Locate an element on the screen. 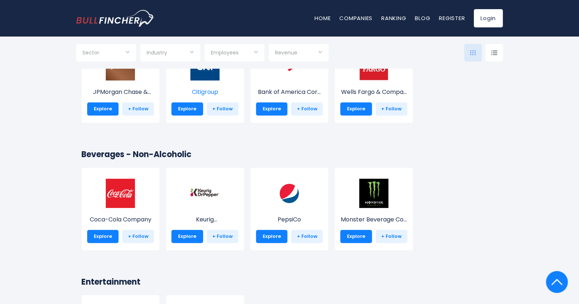  h2: Beverages - Non-Alcoholic is located at coordinates (290, 154).